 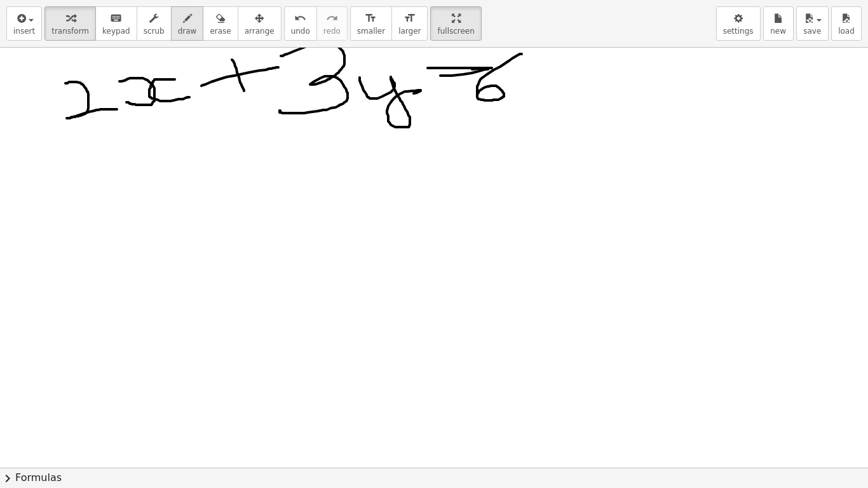 What do you see at coordinates (70, 24) in the screenshot?
I see `button: transform` at bounding box center [70, 24].